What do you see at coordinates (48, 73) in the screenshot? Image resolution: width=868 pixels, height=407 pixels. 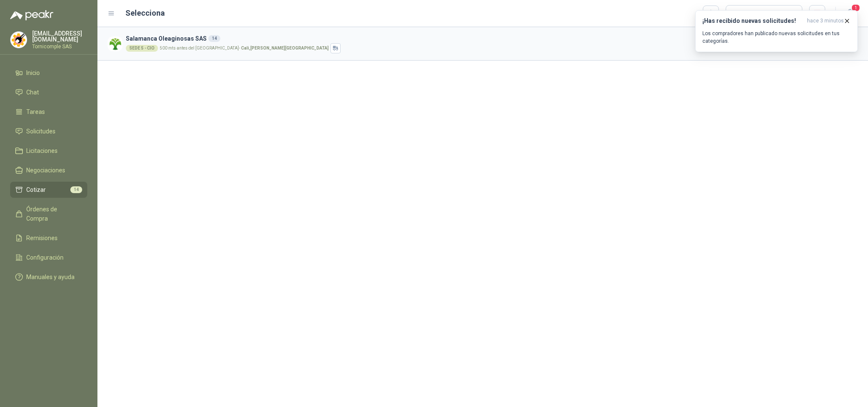 I see `a: Inicio` at bounding box center [48, 73].